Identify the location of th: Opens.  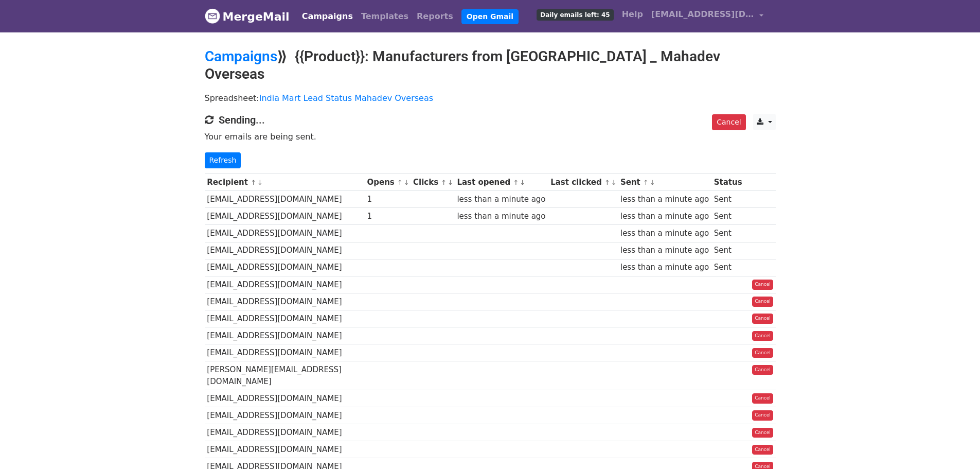
(388, 182).